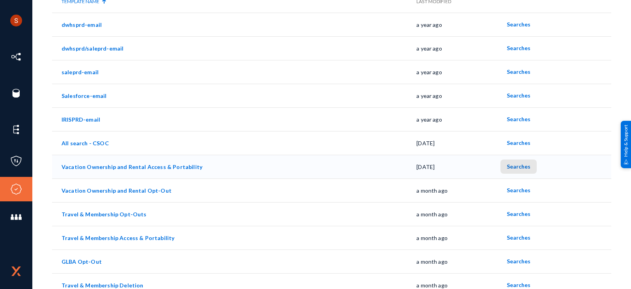  Describe the element at coordinates (104, 214) in the screenshot. I see `a: Travel & Membership Opt-Outs` at that location.